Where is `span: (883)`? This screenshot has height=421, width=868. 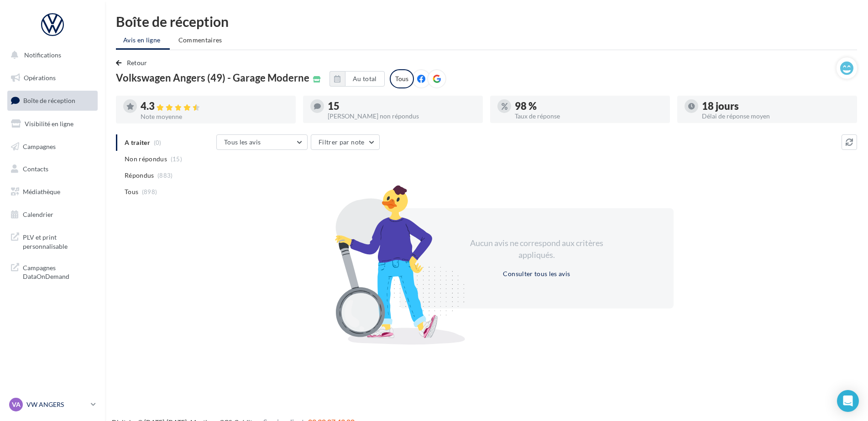
span: (883) is located at coordinates (166, 176).